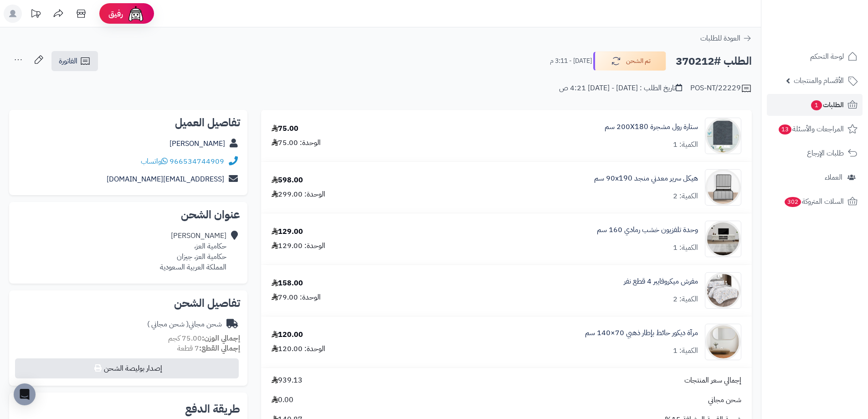  Describe the element at coordinates (299, 246) in the screenshot. I see `div: الوحدة: 129.00` at that location.